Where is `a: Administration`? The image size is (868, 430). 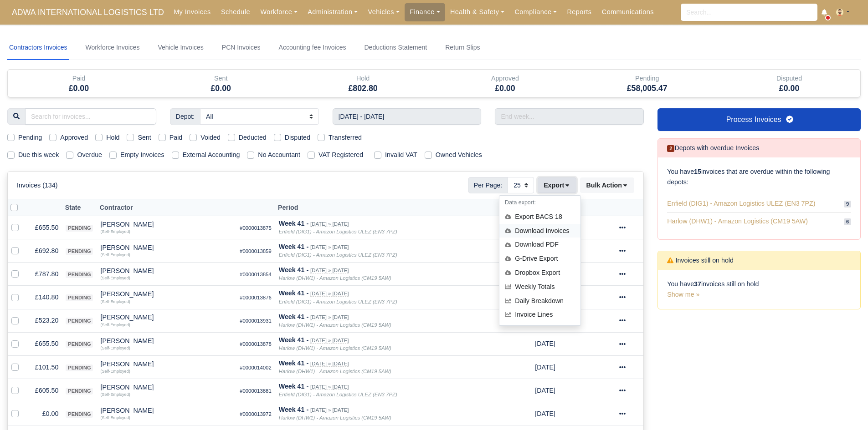
a: Administration is located at coordinates (332, 12).